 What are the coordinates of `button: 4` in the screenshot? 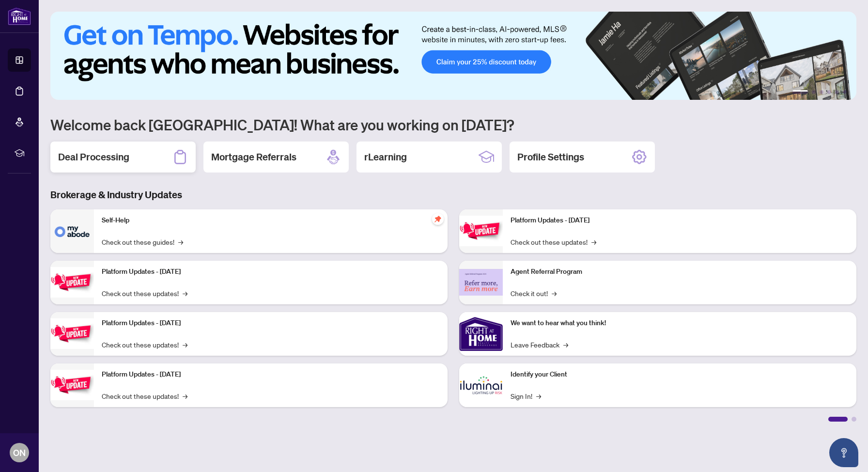 It's located at (829, 92).